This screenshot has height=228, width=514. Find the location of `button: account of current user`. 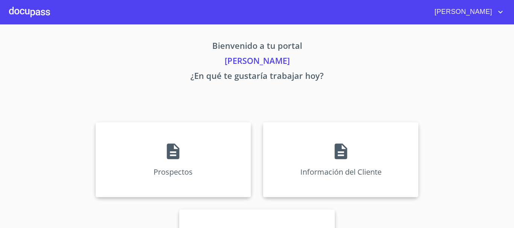

button: account of current user is located at coordinates (467, 12).